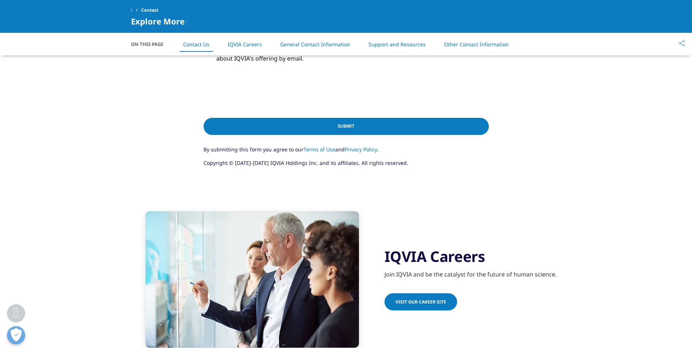 The width and height of the screenshot is (692, 348). I want to click on span: Visit our Career Site, so click(420, 302).